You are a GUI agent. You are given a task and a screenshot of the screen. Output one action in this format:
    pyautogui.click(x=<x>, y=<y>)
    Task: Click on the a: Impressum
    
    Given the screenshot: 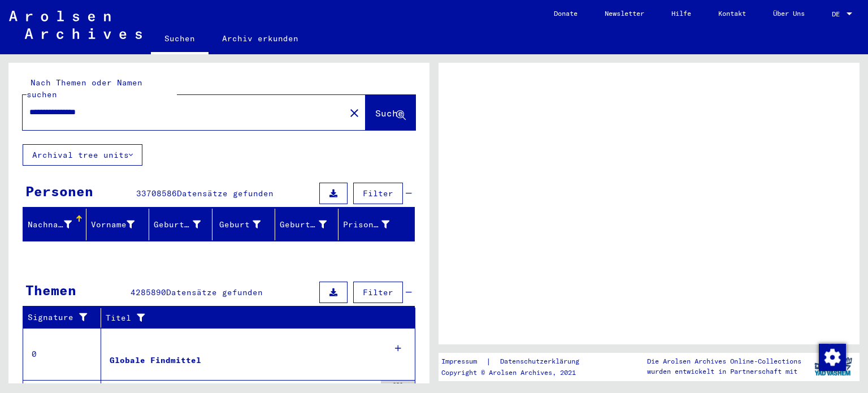 What is the action you would take?
    pyautogui.click(x=463, y=362)
    